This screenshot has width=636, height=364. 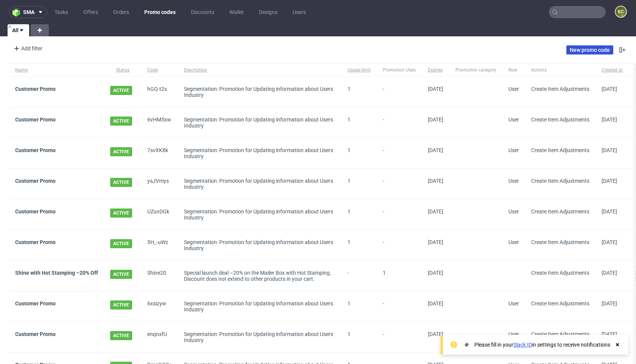 What do you see at coordinates (56, 70) in the screenshot?
I see `span: Name` at bounding box center [56, 70].